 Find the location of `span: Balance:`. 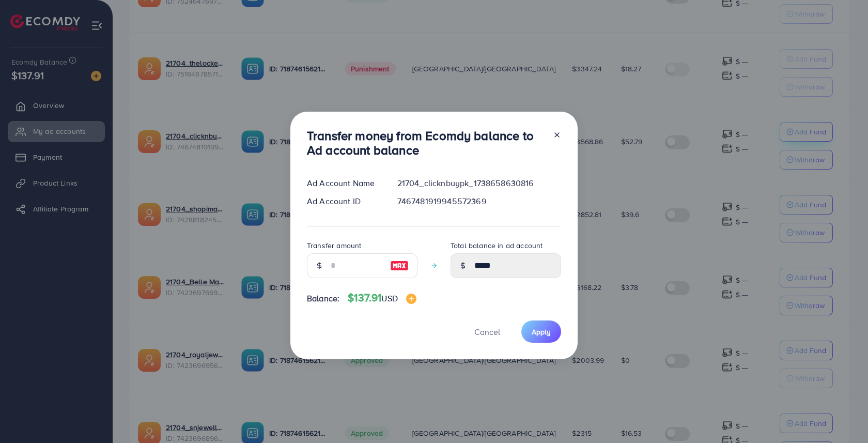

span: Balance: is located at coordinates (323, 298).